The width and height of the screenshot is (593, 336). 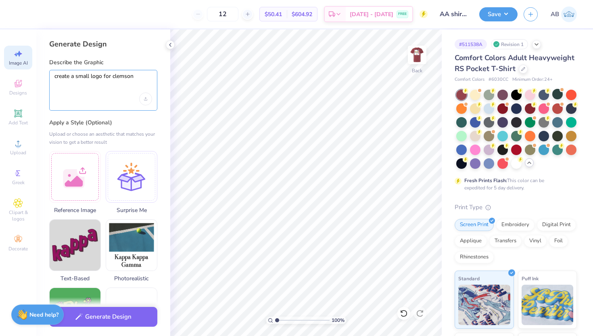 I want to click on img: Puff Ink, so click(x=548, y=305).